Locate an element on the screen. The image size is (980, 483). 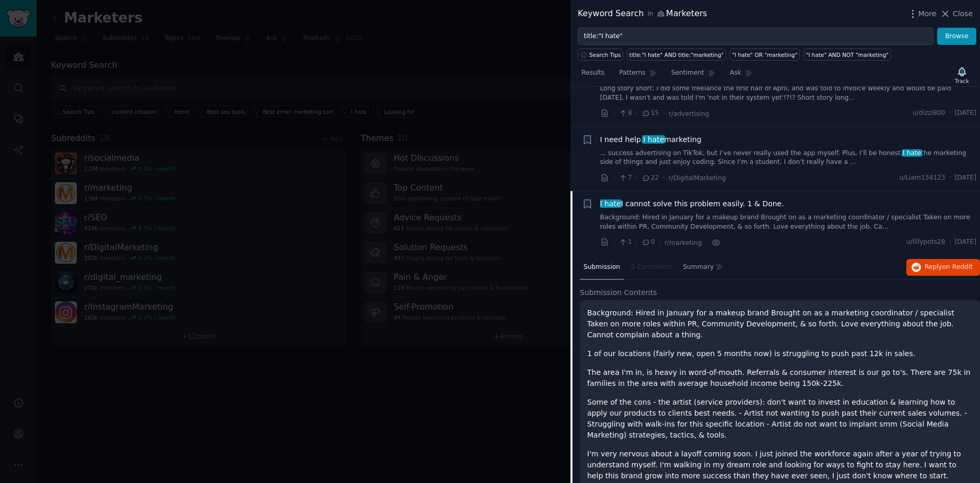
button: Search Tips is located at coordinates (600, 55).